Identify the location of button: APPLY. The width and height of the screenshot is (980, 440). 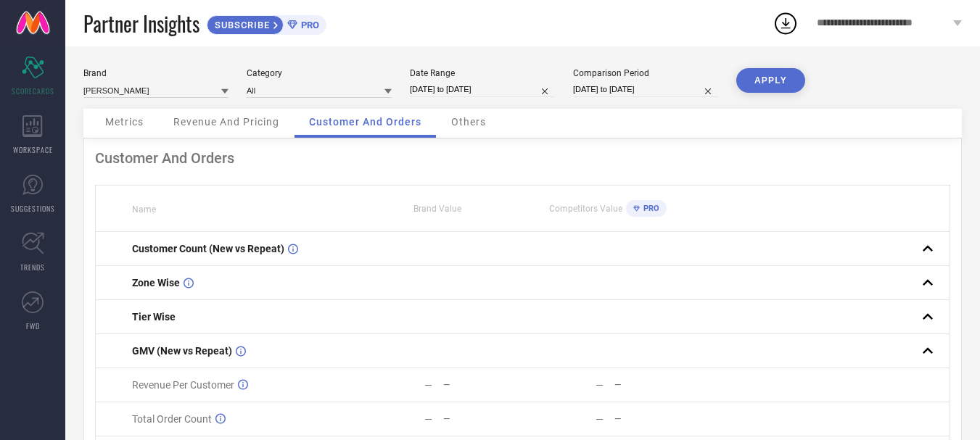
(771, 81).